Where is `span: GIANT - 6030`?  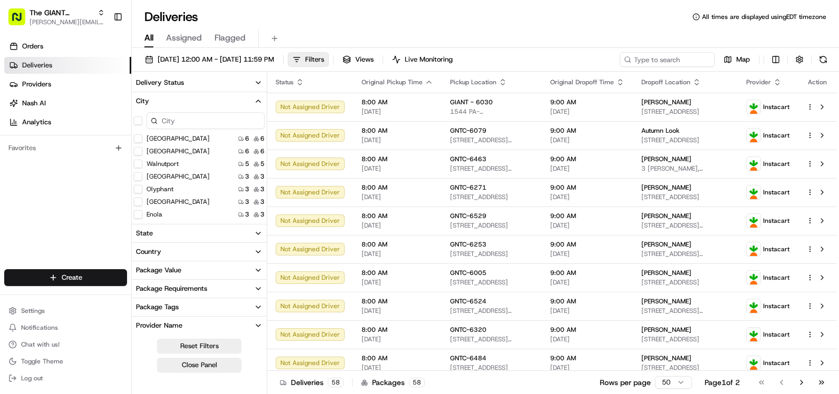 span: GIANT - 6030 is located at coordinates (471, 102).